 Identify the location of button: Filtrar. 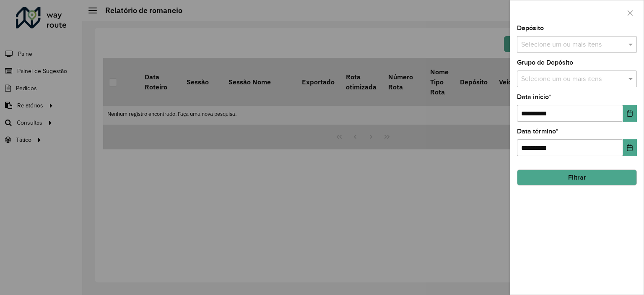
(577, 178).